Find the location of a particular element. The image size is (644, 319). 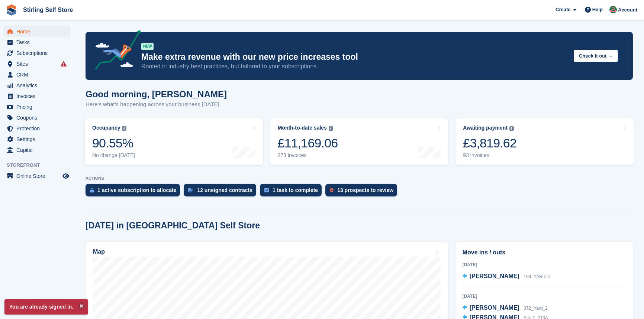

div: 13 prospects to review is located at coordinates (365, 190).